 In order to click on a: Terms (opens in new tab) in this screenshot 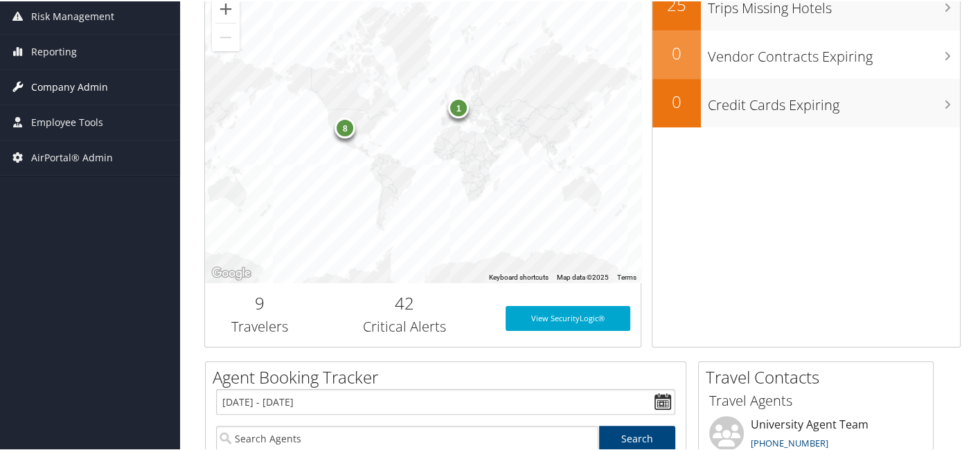, I will do `click(627, 275)`.